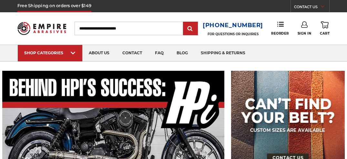 This screenshot has height=159, width=347. What do you see at coordinates (304, 33) in the screenshot?
I see `span: Sign In` at bounding box center [304, 33].